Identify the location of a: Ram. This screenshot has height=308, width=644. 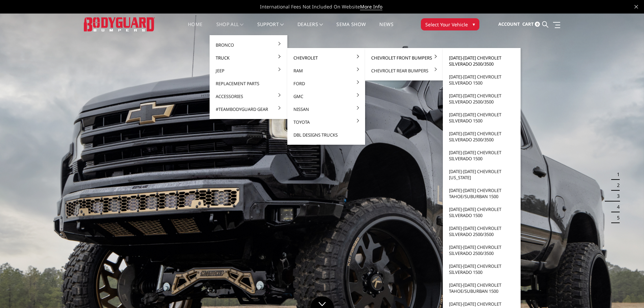
(326, 70).